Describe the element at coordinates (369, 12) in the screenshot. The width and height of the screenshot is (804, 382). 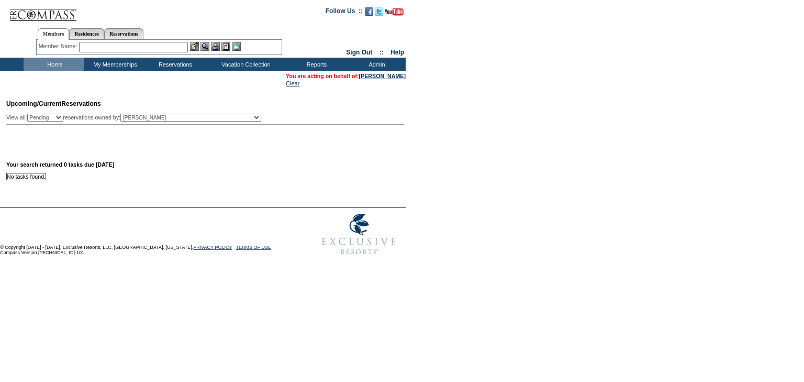
I see `img: Become our fan on Facebook` at that location.